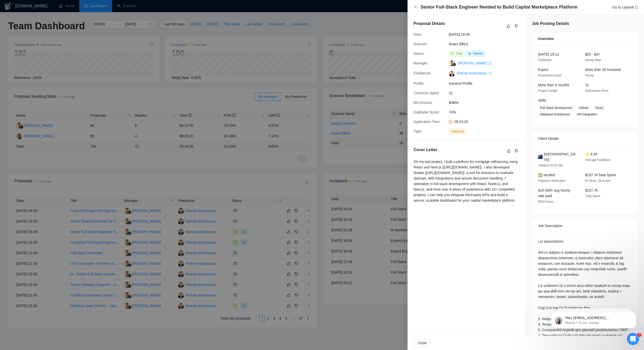 This screenshot has width=644, height=350. I want to click on span: Outbound, so click(457, 132).